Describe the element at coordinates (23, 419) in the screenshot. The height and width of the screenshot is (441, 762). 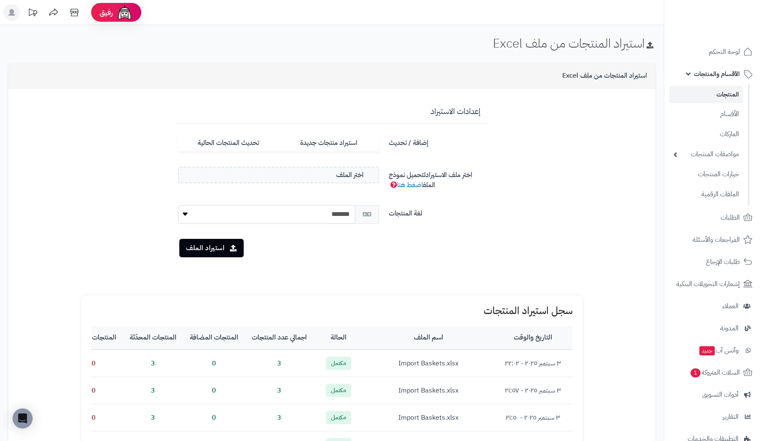
I see `div: Open Intercom Messenger` at that location.